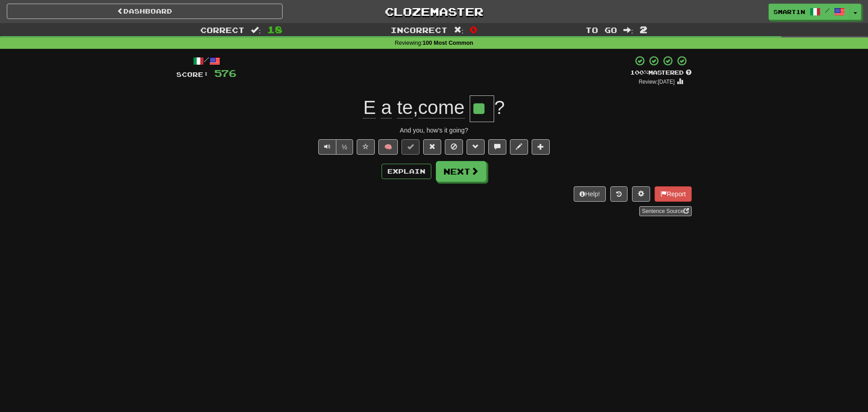  I want to click on button: Help!, so click(589, 194).